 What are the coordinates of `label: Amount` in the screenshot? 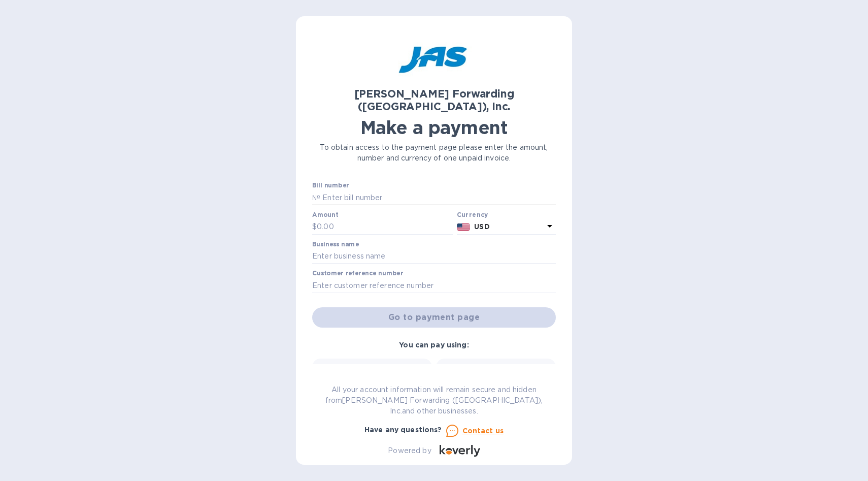 It's located at (325, 215).